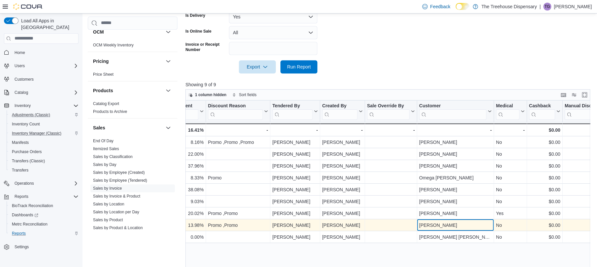  Describe the element at coordinates (44, 143) in the screenshot. I see `span: Manifests` at that location.